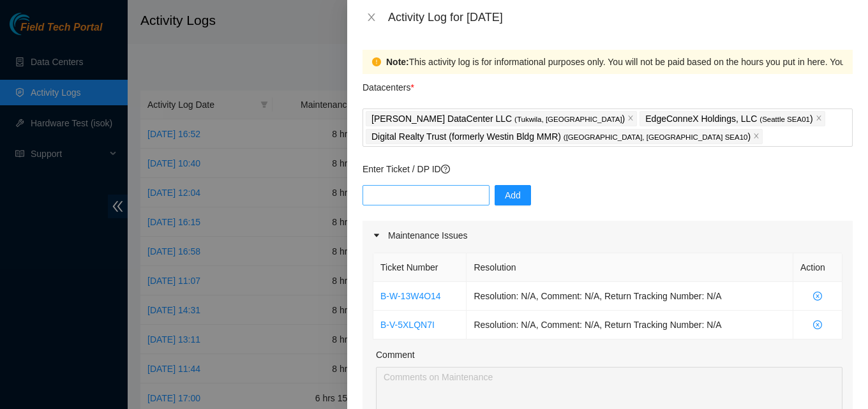  I want to click on button: Close, so click(372, 17).